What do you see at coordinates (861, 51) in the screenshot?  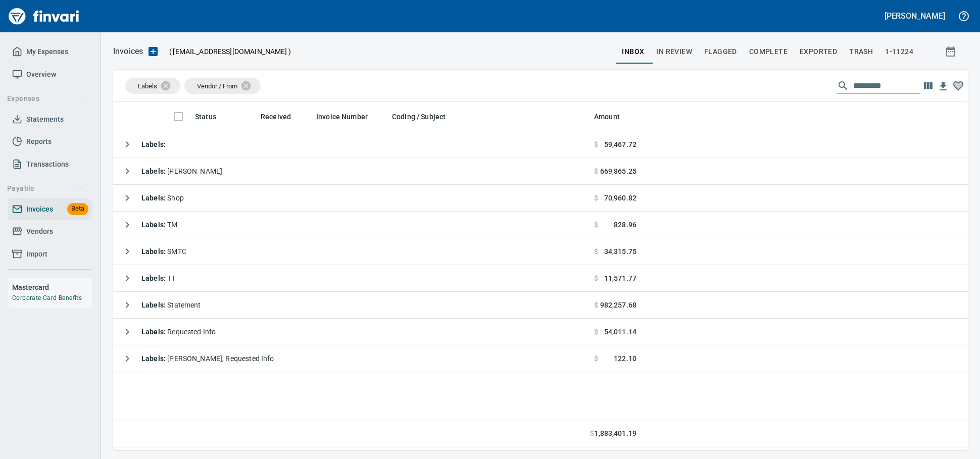 I see `span: trash` at bounding box center [861, 51].